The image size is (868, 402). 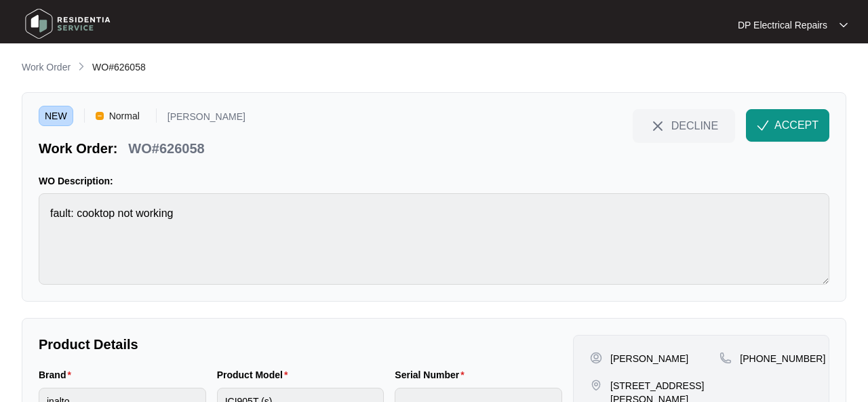 I want to click on p: WO#626058, so click(x=167, y=148).